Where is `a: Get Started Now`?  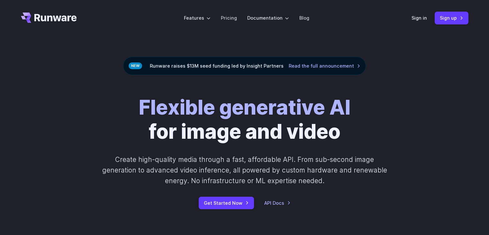 a: Get Started Now is located at coordinates (226, 203).